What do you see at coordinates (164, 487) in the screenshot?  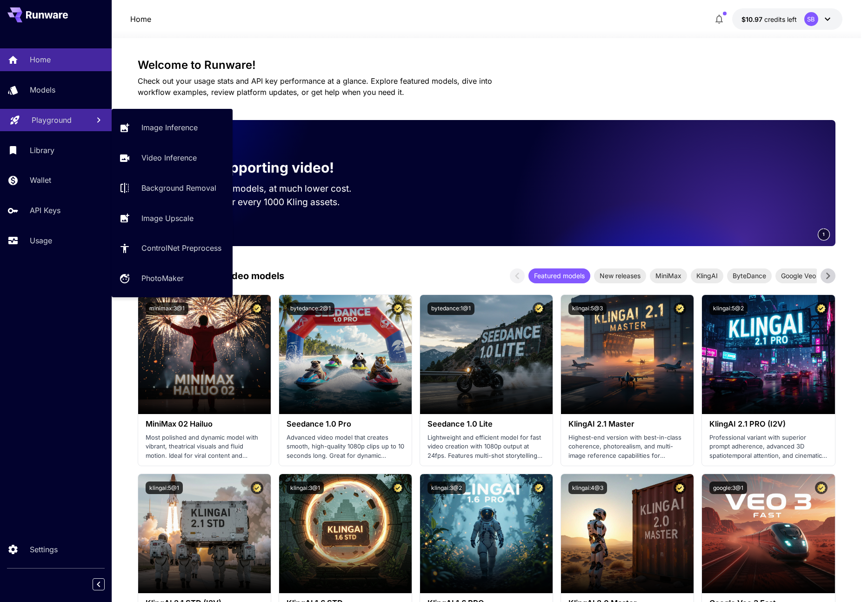 I see `button: klingai:5@1` at bounding box center [164, 487].